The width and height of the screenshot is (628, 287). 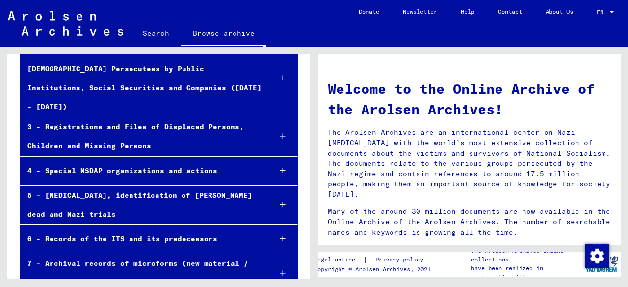 I want to click on img: Arolsen_neg.svg, so click(x=65, y=24).